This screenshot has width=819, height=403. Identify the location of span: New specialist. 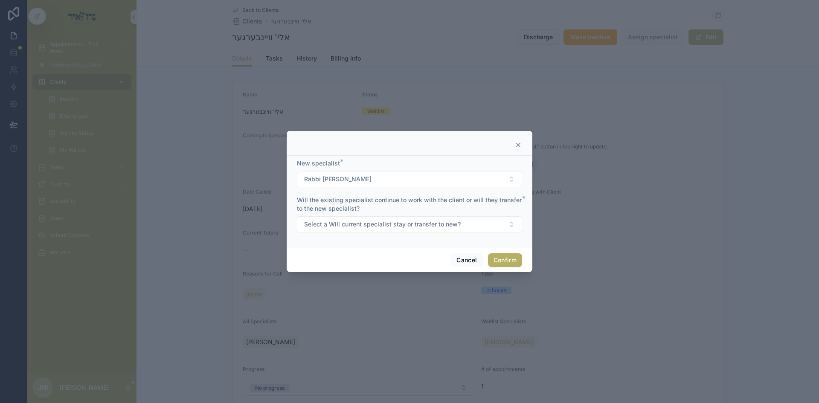
(318, 163).